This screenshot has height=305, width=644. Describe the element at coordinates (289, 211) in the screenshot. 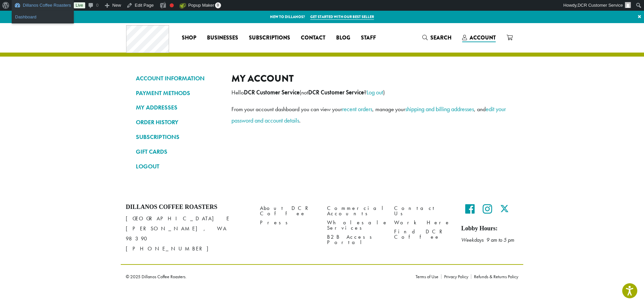

I see `a: About DCR Coffee` at that location.